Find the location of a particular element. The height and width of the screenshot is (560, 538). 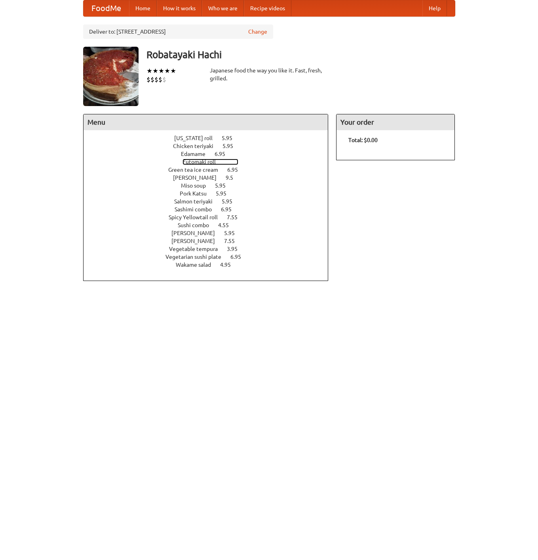

span: Green tea ice cream is located at coordinates (197, 170).